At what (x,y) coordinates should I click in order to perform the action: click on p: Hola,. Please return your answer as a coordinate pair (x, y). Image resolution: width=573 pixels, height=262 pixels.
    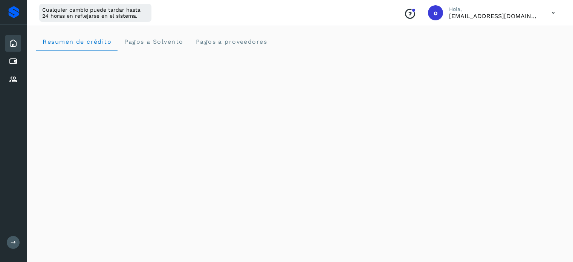
    Looking at the image, I should click on (494, 9).